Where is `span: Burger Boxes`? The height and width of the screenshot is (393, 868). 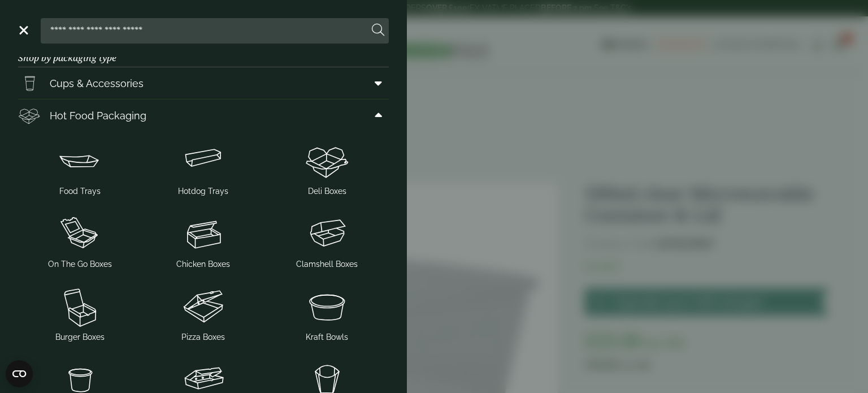
span: Burger Boxes is located at coordinates (80, 337).